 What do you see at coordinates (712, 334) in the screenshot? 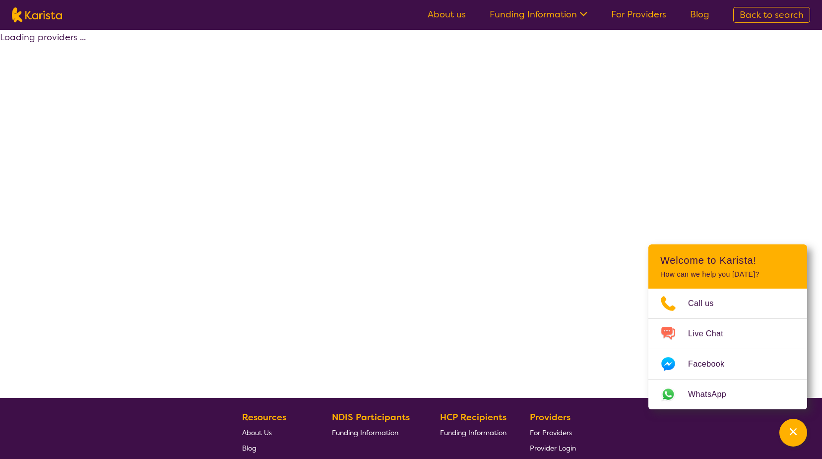
I see `span: Live Chat` at bounding box center [712, 334].